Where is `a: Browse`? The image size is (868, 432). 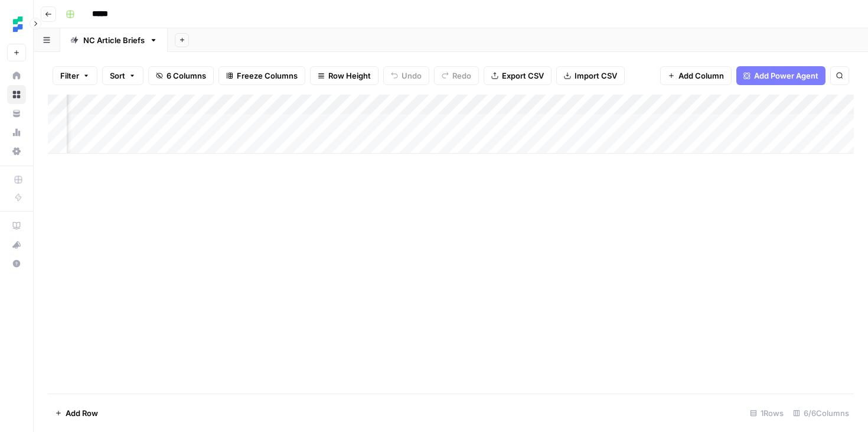 a: Browse is located at coordinates (16, 94).